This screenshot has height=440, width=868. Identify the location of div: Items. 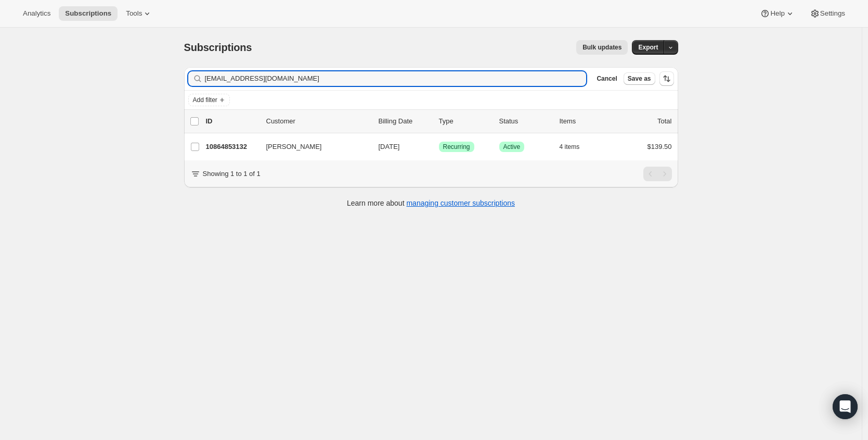
(585, 121).